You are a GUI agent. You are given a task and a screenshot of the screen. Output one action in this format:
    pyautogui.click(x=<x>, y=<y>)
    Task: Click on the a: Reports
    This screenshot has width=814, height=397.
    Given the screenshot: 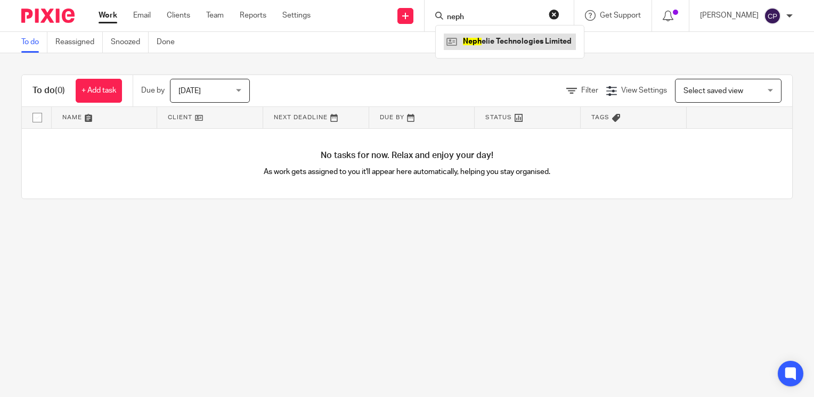 What is the action you would take?
    pyautogui.click(x=253, y=15)
    